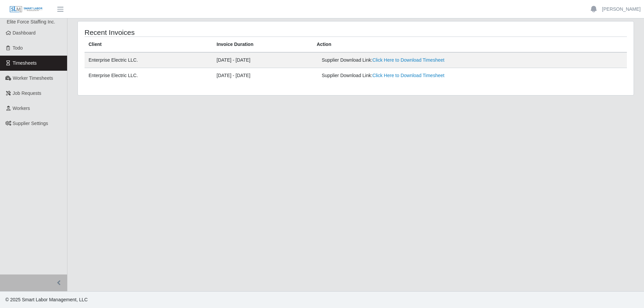 This screenshot has width=644, height=308. I want to click on span: Supplier Settings, so click(30, 123).